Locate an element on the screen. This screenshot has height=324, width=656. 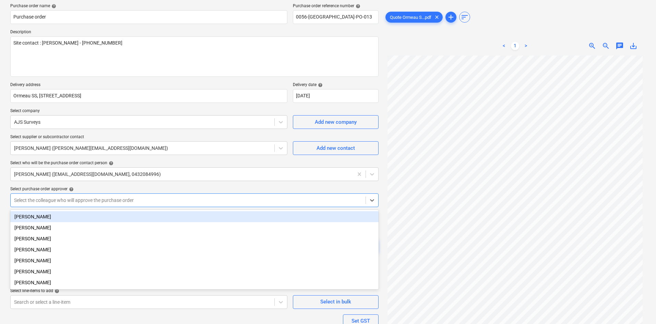
span: save_alt is located at coordinates (633, 46).